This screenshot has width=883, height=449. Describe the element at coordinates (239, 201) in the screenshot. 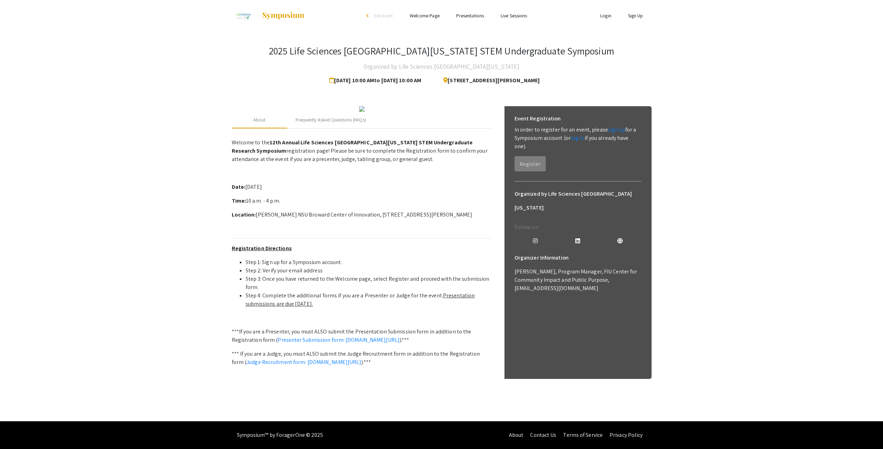

I see `strong: Time:` at that location.